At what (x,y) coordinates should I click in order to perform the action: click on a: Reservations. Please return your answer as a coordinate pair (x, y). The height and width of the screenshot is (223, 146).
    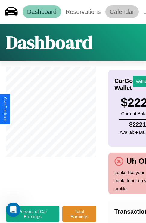
    Looking at the image, I should click on (83, 12).